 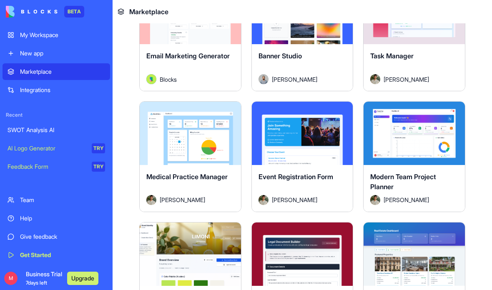 What do you see at coordinates (11, 278) in the screenshot?
I see `span: M` at bounding box center [11, 278].